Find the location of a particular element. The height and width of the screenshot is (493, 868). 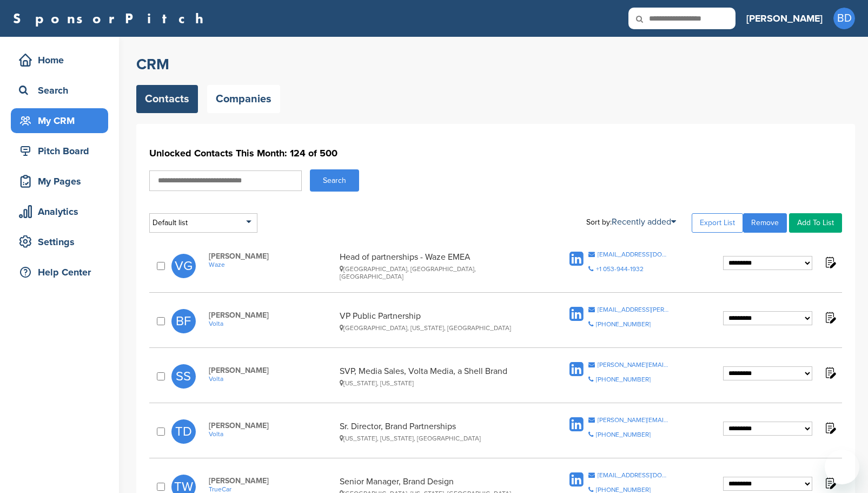

div: Sr. Director, Brand Partnerships is located at coordinates (438, 431).